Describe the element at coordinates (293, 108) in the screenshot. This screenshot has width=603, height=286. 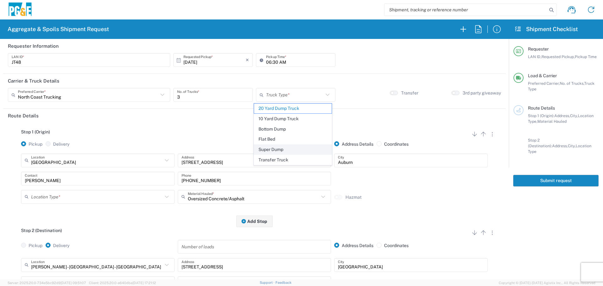
I see `span: 20 Yard Dump Truck` at that location.